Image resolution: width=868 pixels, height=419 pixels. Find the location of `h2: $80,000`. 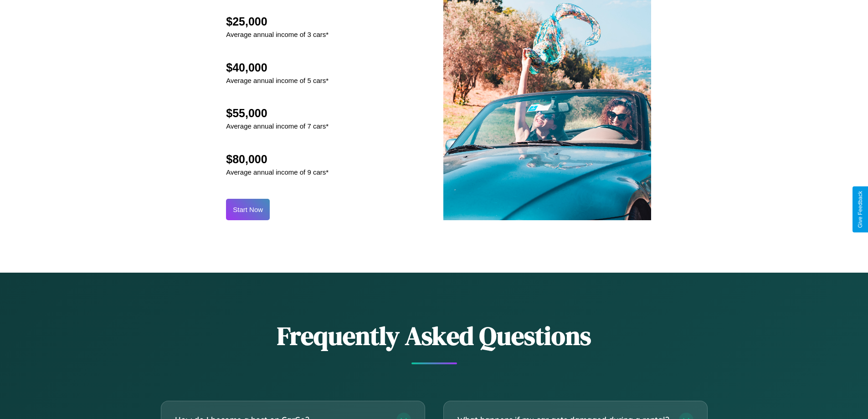

h2: $80,000 is located at coordinates (277, 159).